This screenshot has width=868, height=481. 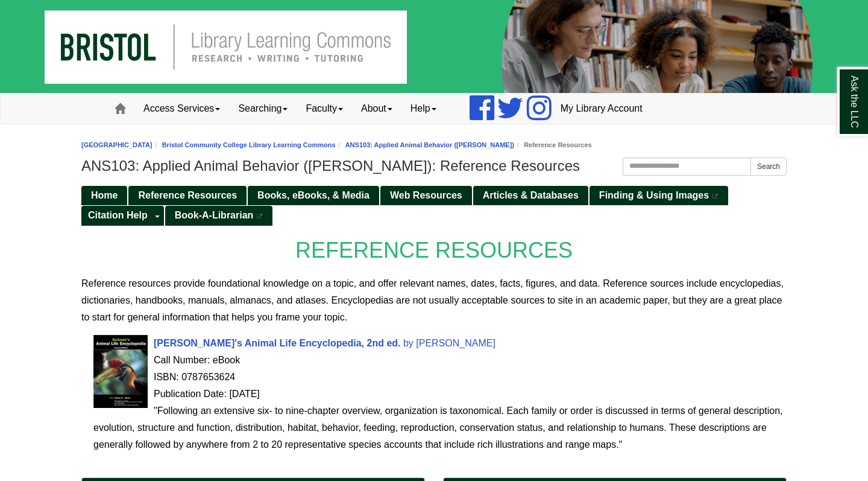 What do you see at coordinates (440, 428) in the screenshot?
I see `div: "Following an extensive six- to nine-chapter overview, organization is taxonomical. Each family o...` at bounding box center [440, 428].